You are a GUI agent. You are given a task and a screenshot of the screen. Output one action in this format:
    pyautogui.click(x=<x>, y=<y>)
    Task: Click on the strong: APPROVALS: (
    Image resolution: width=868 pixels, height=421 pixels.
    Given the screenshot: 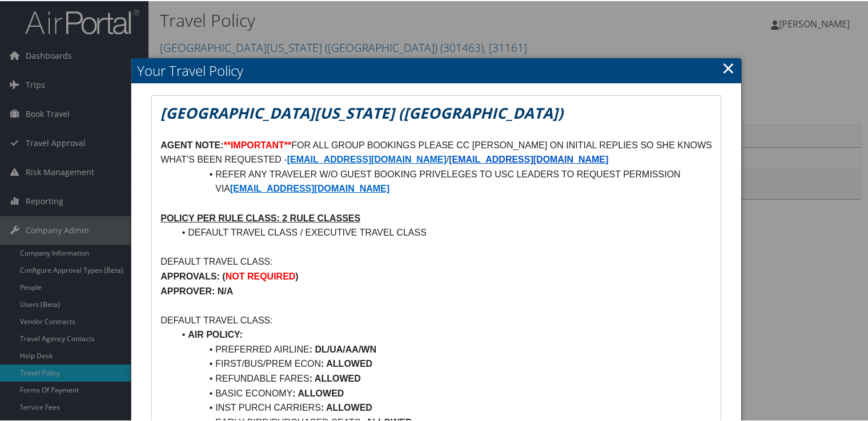 What is the action you would take?
    pyautogui.click(x=193, y=275)
    